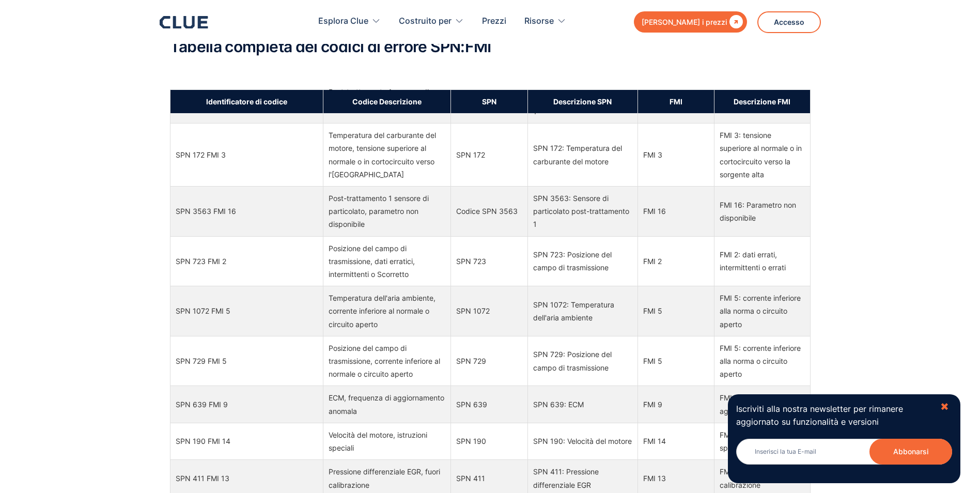 This screenshot has height=493, width=980. I want to click on td: SPN 190: Velocità del motore, so click(582, 441).